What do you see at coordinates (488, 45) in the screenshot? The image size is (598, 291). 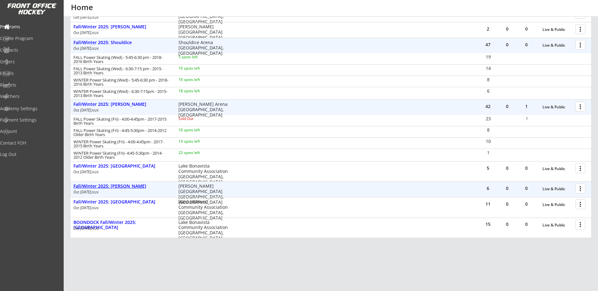 I see `div: 47` at bounding box center [488, 45].